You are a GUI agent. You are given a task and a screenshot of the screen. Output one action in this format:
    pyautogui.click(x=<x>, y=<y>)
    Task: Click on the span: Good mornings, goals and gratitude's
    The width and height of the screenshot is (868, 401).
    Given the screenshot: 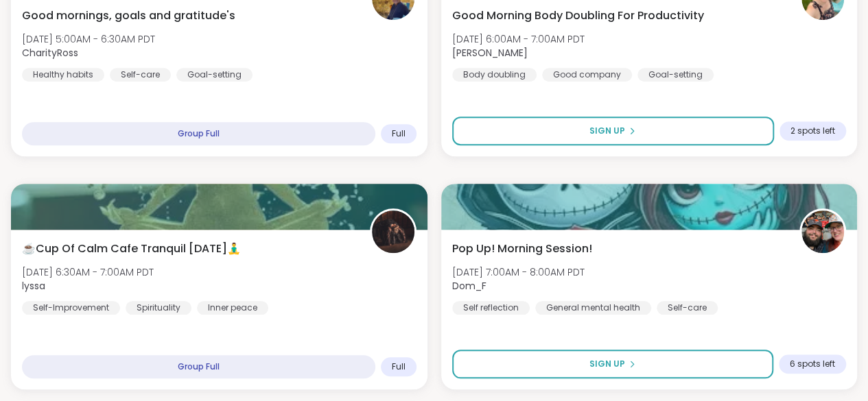 What is the action you would take?
    pyautogui.click(x=129, y=16)
    